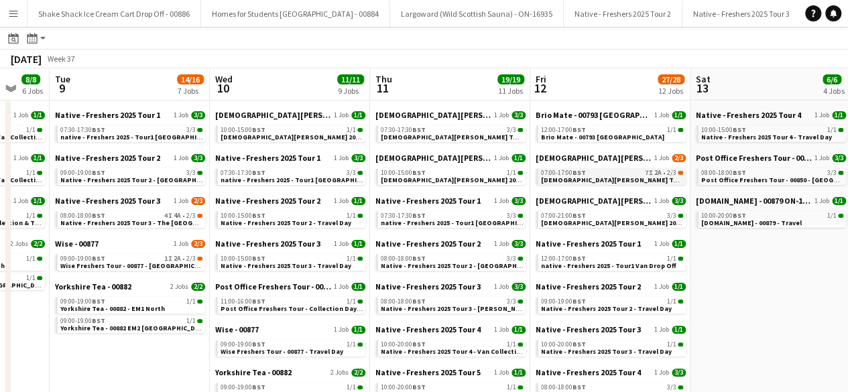 The image size is (848, 392). What do you see at coordinates (611, 329) in the screenshot?
I see `a: Native - Freshers 2025 Tour 31 Job1/1` at bounding box center [611, 329].